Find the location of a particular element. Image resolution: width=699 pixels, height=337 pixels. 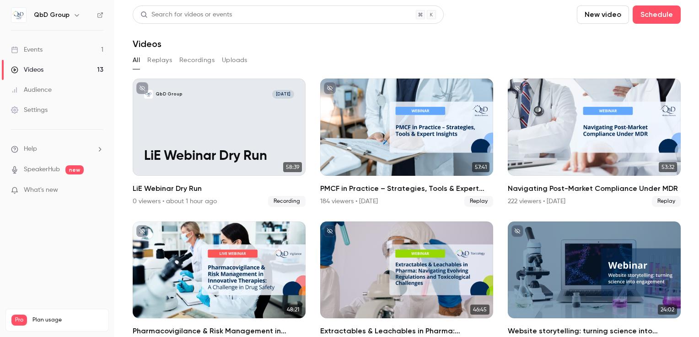

span: What's new is located at coordinates (41, 190).